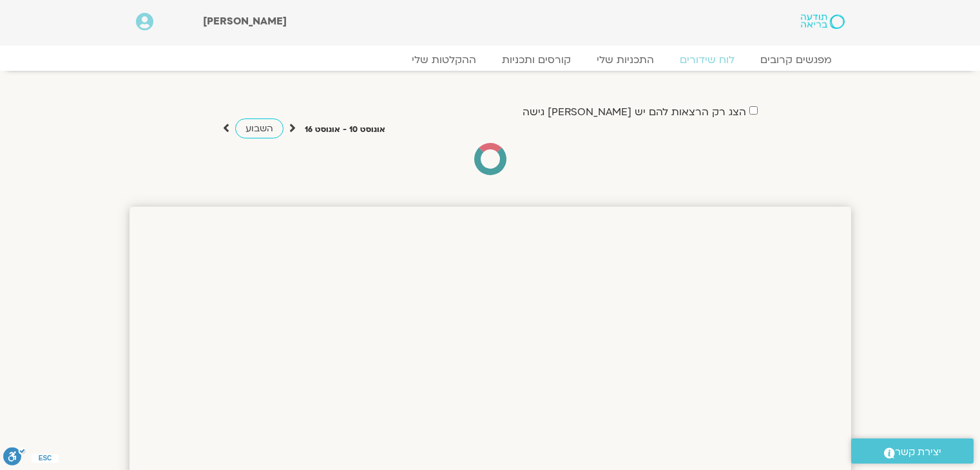 Image resolution: width=980 pixels, height=470 pixels. I want to click on span: השבוע, so click(259, 128).